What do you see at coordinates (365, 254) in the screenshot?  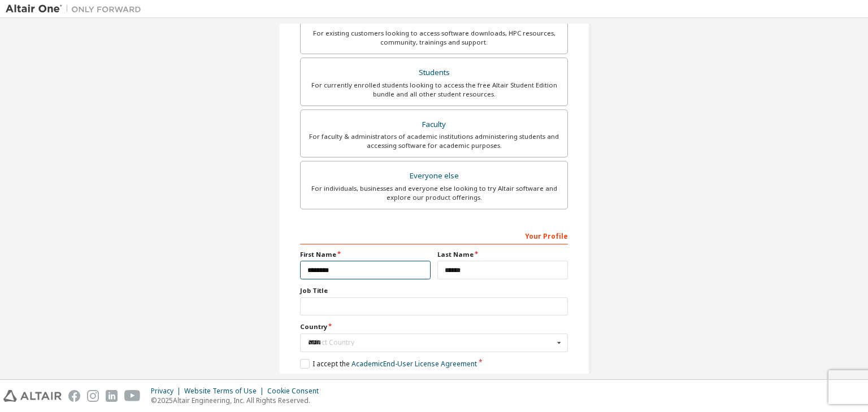 I see `label: First Name` at bounding box center [365, 254].